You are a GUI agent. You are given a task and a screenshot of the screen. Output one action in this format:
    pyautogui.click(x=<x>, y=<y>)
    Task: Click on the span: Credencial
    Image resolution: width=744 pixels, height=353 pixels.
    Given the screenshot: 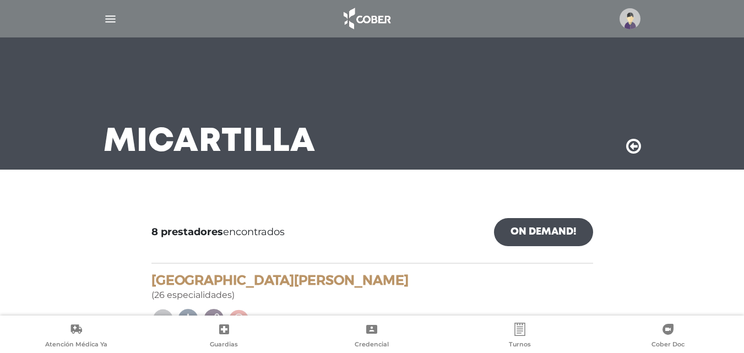 What is the action you would take?
    pyautogui.click(x=372, y=345)
    